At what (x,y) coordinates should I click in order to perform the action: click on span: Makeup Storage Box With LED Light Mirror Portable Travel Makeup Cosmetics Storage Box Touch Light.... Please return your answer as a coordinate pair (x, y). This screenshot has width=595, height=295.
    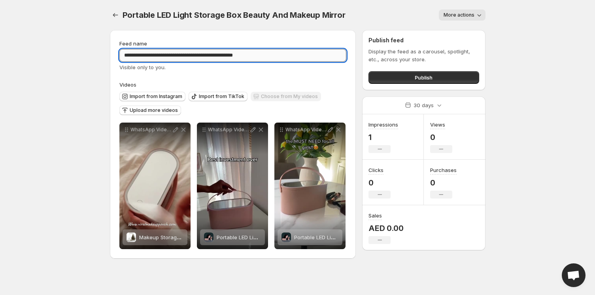
    Looking at the image, I should click on (290, 237).